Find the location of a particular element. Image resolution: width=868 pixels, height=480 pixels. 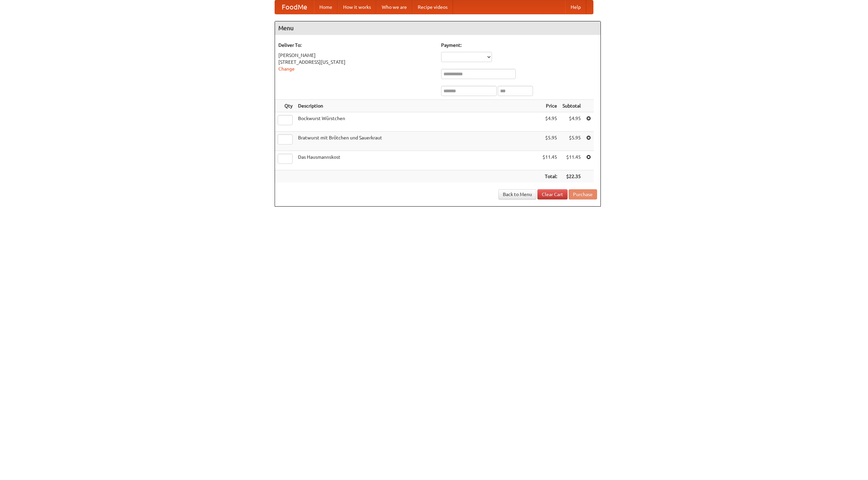

a: How it works is located at coordinates (357, 7).